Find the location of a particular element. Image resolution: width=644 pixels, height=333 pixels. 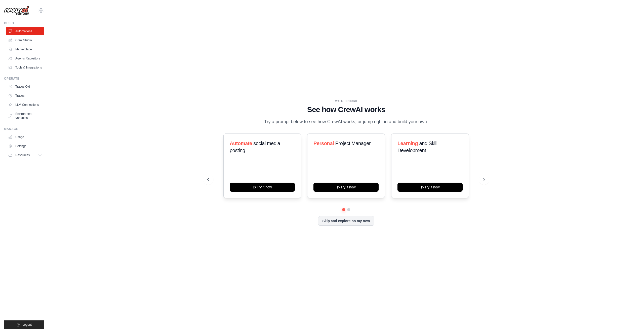

div: WALKTHROUGH is located at coordinates (346, 101).